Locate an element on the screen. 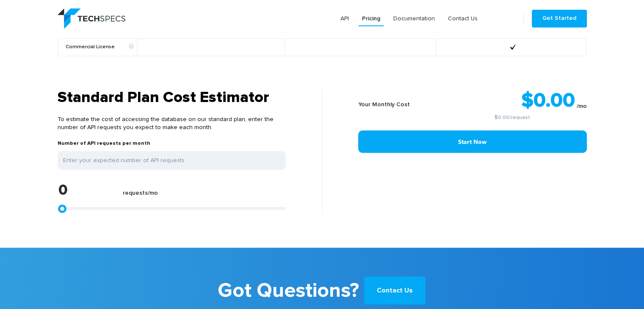 This screenshot has width=644, height=309. a: $0.00 is located at coordinates (501, 118).